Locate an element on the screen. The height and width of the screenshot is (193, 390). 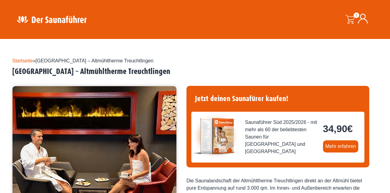
span: 0 is located at coordinates (356, 15).